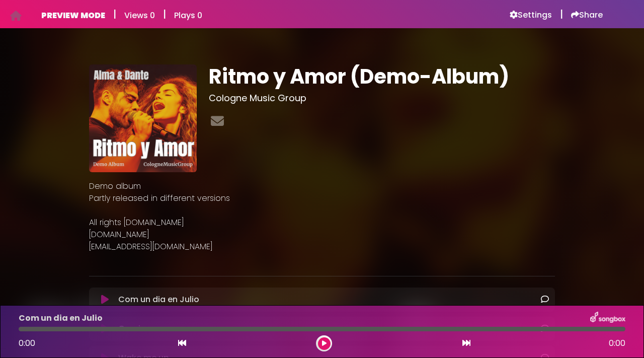 Image resolution: width=644 pixels, height=358 pixels. I want to click on p: Partly released in different versions, so click(322, 198).